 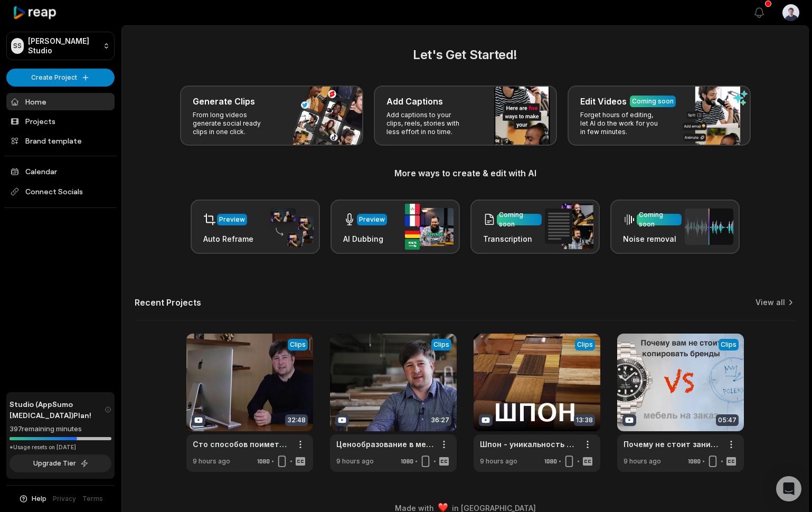 I want to click on h3: Add Captions, so click(x=415, y=102).